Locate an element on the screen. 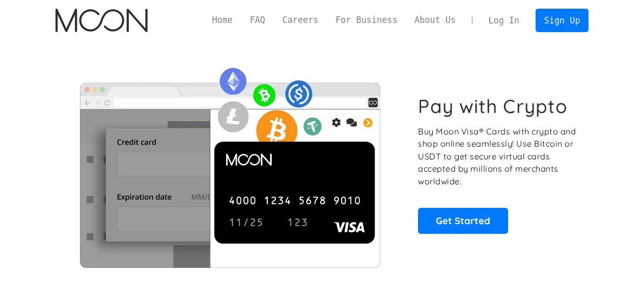  a: About Us is located at coordinates (435, 20).